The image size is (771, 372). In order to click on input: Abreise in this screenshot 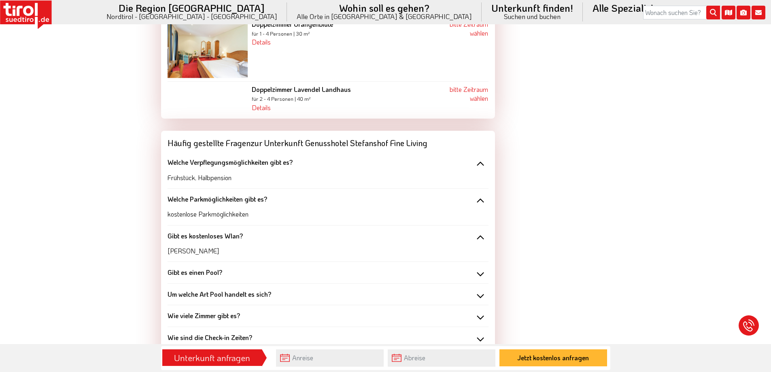, I will do `click(442, 358)`.